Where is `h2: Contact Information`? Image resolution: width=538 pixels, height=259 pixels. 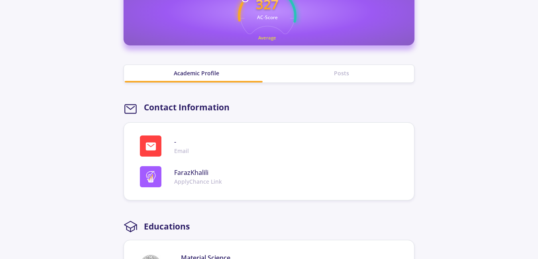 h2: Contact Information is located at coordinates (186, 107).